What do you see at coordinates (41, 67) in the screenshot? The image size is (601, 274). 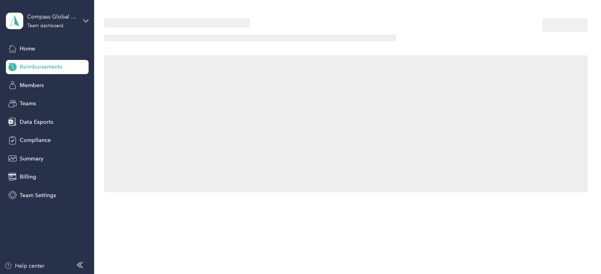 I see `span: Reimbursements` at bounding box center [41, 67].